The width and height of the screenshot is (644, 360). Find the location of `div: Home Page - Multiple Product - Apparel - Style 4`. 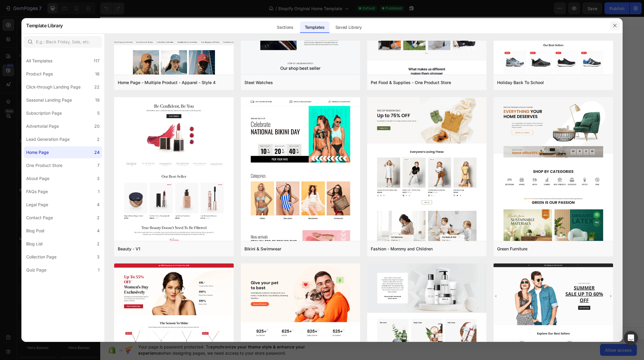

div: Home Page - Multiple Product - Apparel - Style 4 is located at coordinates (167, 83).